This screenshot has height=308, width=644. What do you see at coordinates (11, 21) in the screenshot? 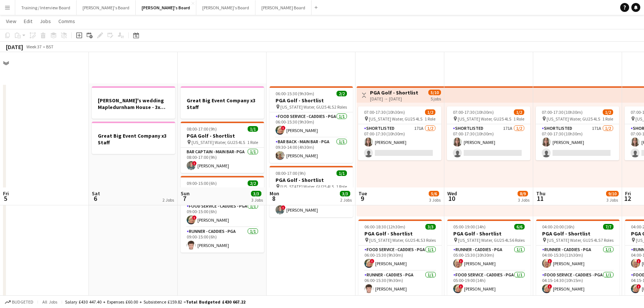
I see `a: View` at bounding box center [11, 21].